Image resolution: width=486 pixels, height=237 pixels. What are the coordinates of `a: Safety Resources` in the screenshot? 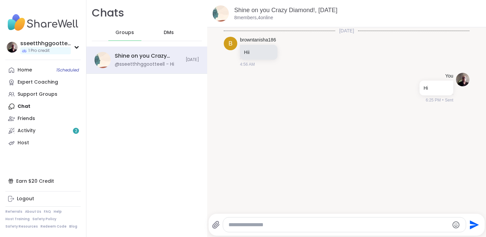 It's located at (22, 227).